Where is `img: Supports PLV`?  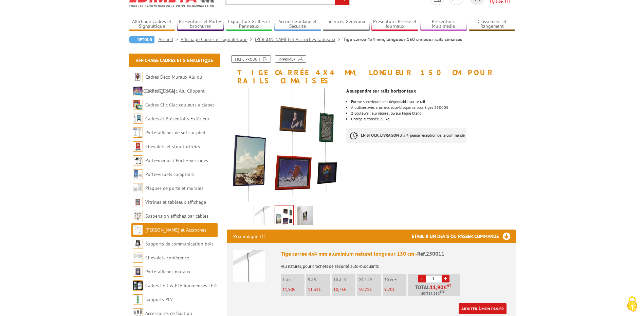
img: Supports PLV is located at coordinates (138, 299).